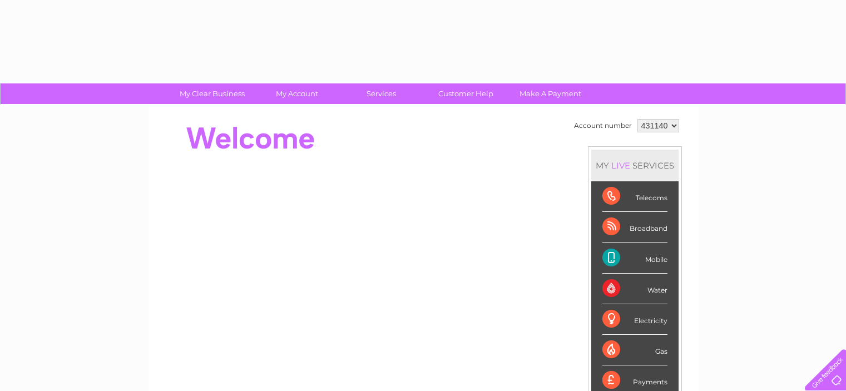 This screenshot has height=391, width=846. Describe the element at coordinates (635, 196) in the screenshot. I see `div: Telecoms` at that location.